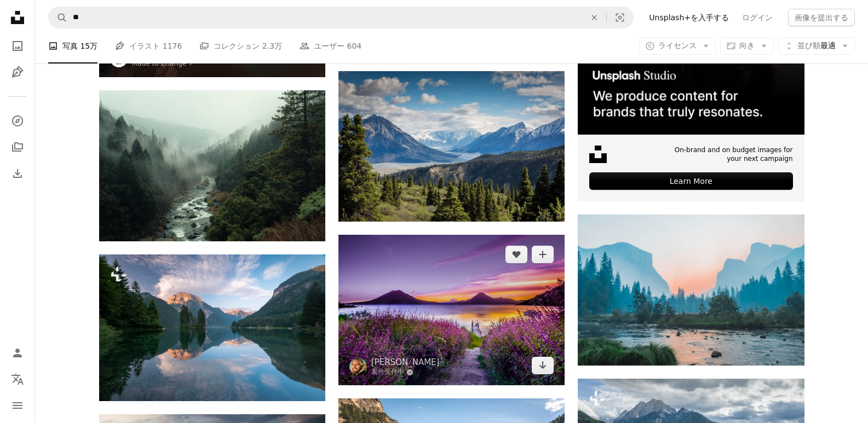  What do you see at coordinates (747, 46) in the screenshot?
I see `button: 向き` at bounding box center [747, 46].